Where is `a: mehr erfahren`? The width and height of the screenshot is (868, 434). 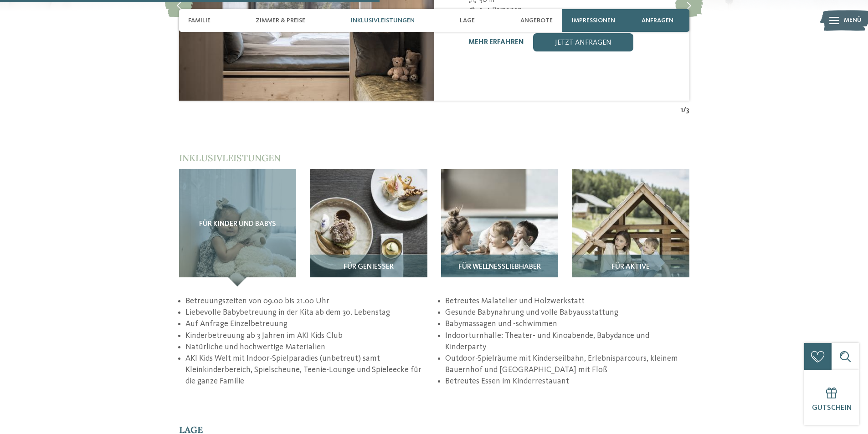 a: mehr erfahren is located at coordinates (496, 42).